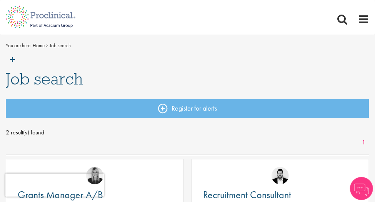 The height and width of the screenshot is (202, 375). Describe the element at coordinates (247, 195) in the screenshot. I see `span: Recruitment Consultant` at that location.